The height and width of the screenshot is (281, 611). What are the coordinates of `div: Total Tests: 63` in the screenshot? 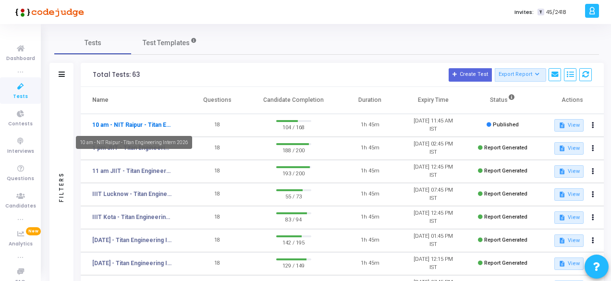 It's located at (116, 75).